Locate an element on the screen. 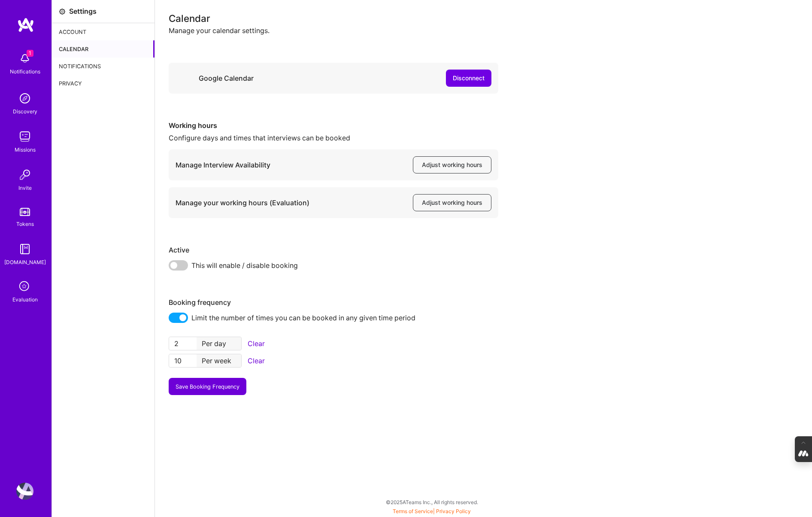 This screenshot has width=812, height=517. div: Missions is located at coordinates (25, 150).